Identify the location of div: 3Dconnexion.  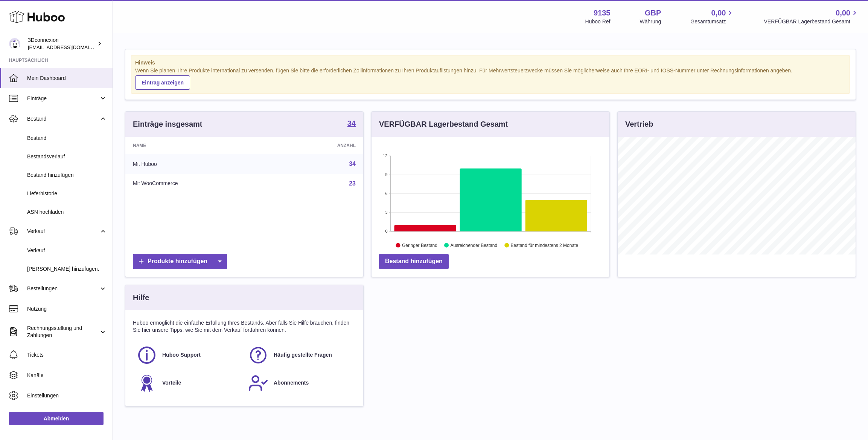
(62, 44).